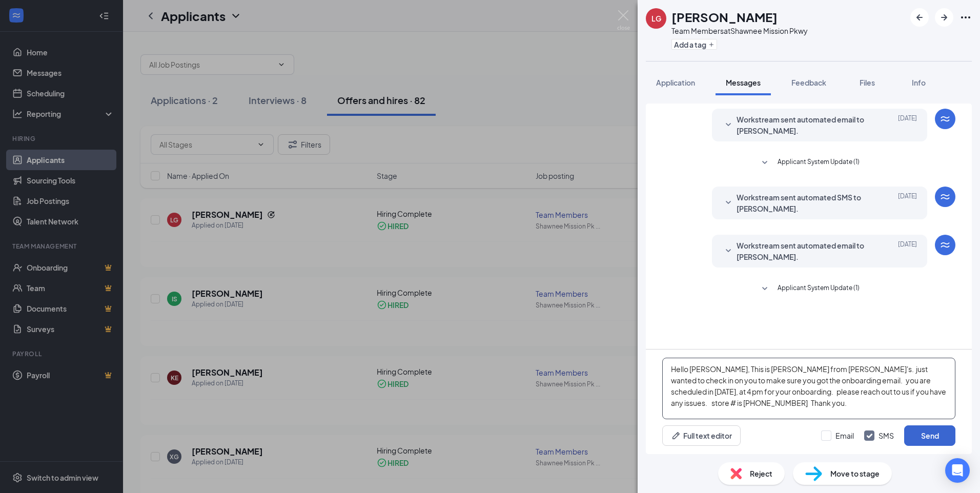 The image size is (980, 493). Describe the element at coordinates (867, 82) in the screenshot. I see `span: Files` at that location.